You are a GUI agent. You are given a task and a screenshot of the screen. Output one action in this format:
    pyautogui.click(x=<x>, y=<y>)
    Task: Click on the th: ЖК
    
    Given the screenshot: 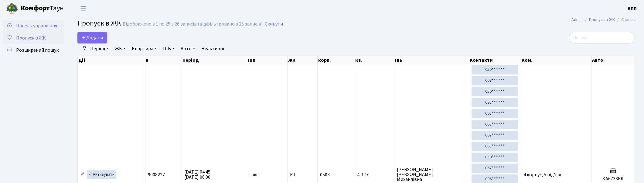 What is the action you would take?
    pyautogui.click(x=303, y=60)
    